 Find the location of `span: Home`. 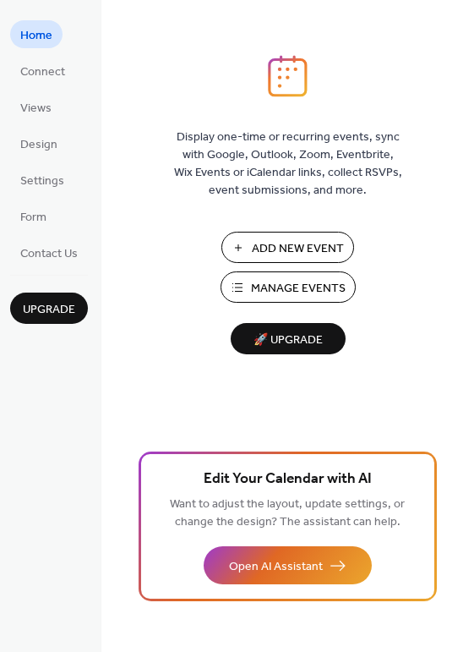

span: Home is located at coordinates (36, 36).